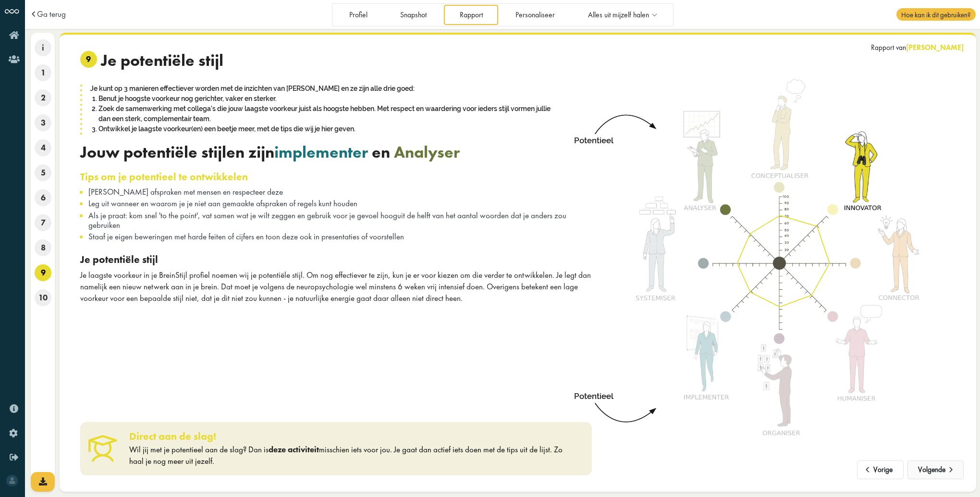 This screenshot has width=980, height=497. Describe the element at coordinates (348, 455) in the screenshot. I see `div: Wil jij met je potentieel aan de slag? Dan is misschien iets voor jou. Je gaat dan actief iets do...` at that location.